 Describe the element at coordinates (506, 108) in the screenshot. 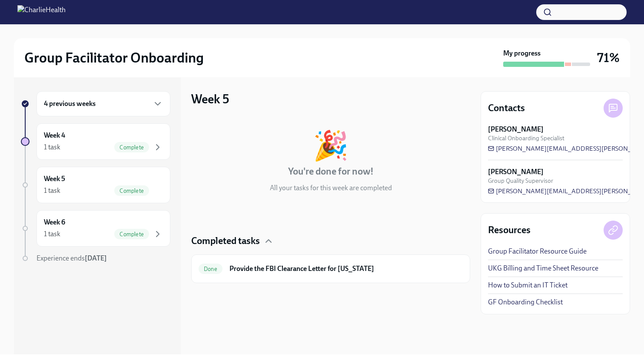

I see `h4: Contacts` at that location.